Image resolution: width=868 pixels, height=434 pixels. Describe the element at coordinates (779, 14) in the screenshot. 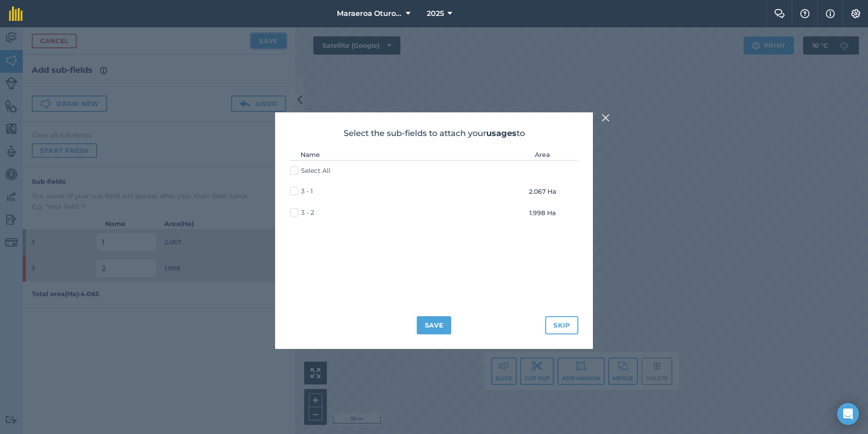

I see `img: Two speech bubbles overlapping with the left bubble in the forefront` at that location.